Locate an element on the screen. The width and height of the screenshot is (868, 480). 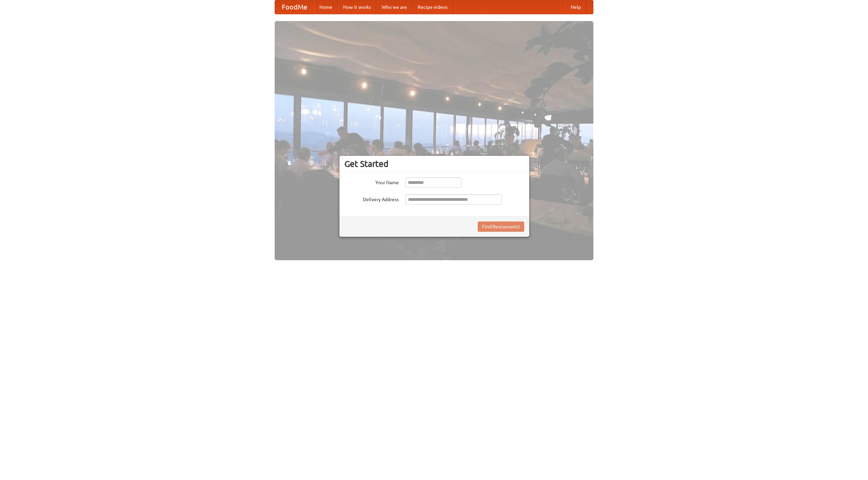
h3: Get Started is located at coordinates (434, 163).